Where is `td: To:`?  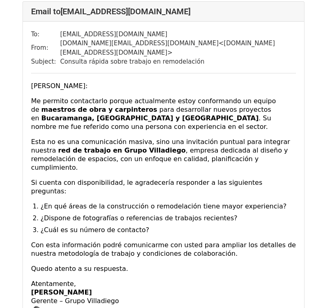
td: To: is located at coordinates (45, 34).